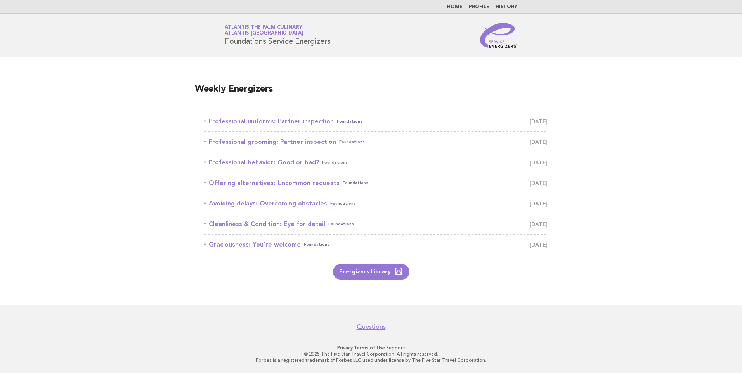 The height and width of the screenshot is (373, 742). I want to click on a: Terms of Use, so click(370, 348).